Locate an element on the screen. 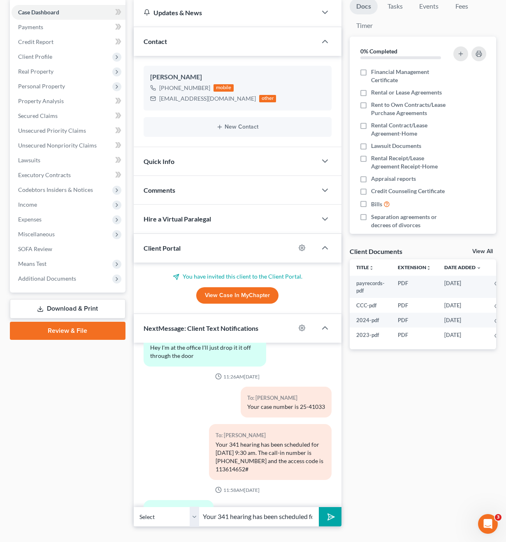 This screenshot has width=506, height=542. div: other is located at coordinates (268, 99).